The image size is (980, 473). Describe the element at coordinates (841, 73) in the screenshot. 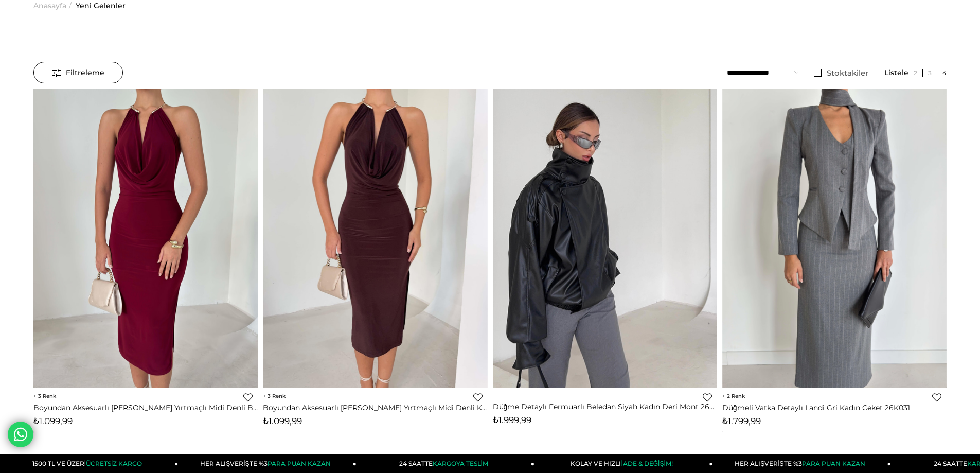

I see `a: Stoktakiler` at that location.